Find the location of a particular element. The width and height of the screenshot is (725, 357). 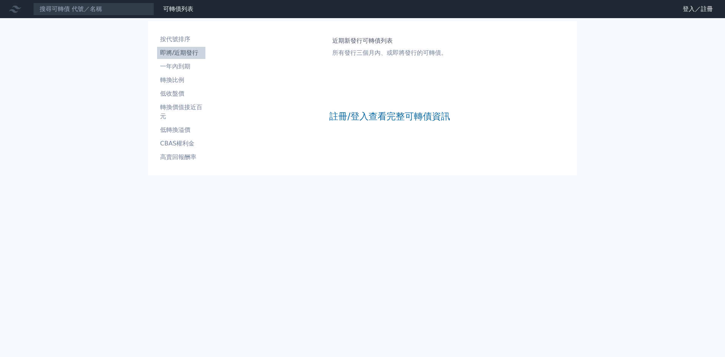

a: 可轉債列表 is located at coordinates (178, 9).